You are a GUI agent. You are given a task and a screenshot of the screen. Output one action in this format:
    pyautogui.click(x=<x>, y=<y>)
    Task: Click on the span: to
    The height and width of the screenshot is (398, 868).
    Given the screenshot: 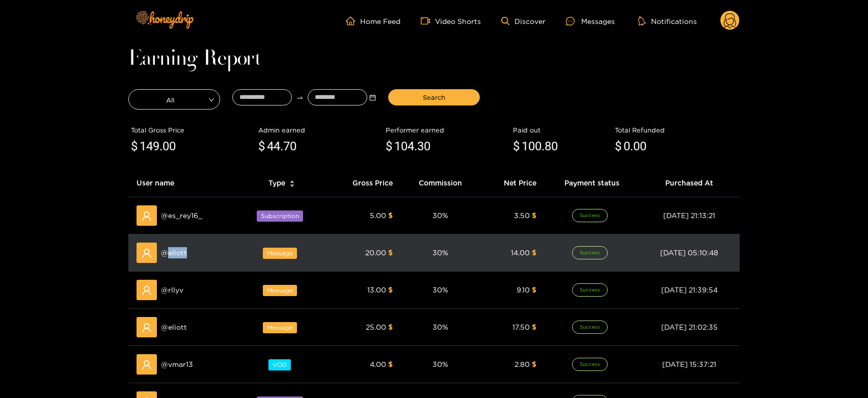 What is the action you would take?
    pyautogui.click(x=300, y=97)
    